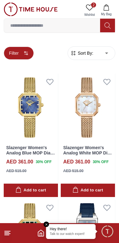 This screenshot has width=119, height=243. What do you see at coordinates (107, 14) in the screenshot?
I see `span: My Bag` at bounding box center [107, 14].